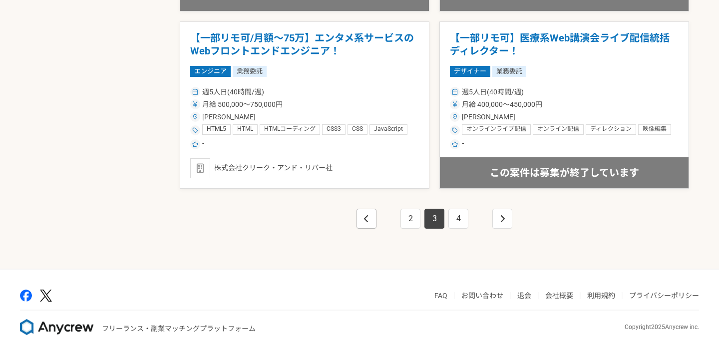 The width and height of the screenshot is (719, 355). I want to click on img: facebook-2adfd474.png, so click(26, 296).